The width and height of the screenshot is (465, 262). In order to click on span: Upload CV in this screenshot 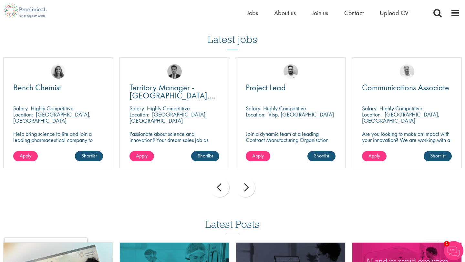, I will do `click(394, 13)`.